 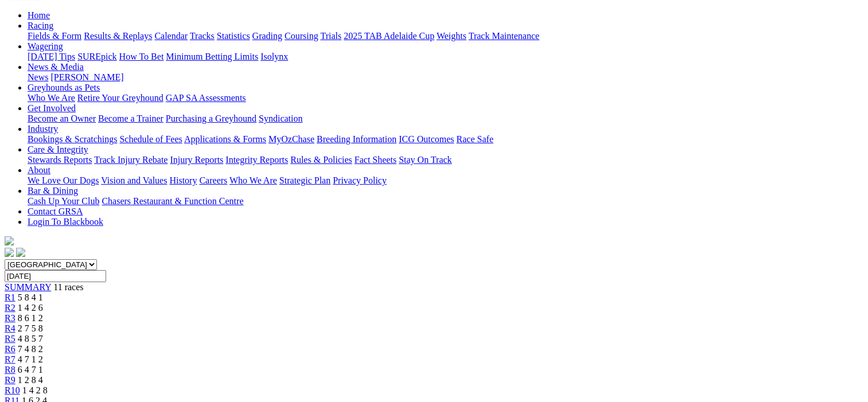 What do you see at coordinates (445, 181) in the screenshot?
I see `div: About` at bounding box center [445, 181].